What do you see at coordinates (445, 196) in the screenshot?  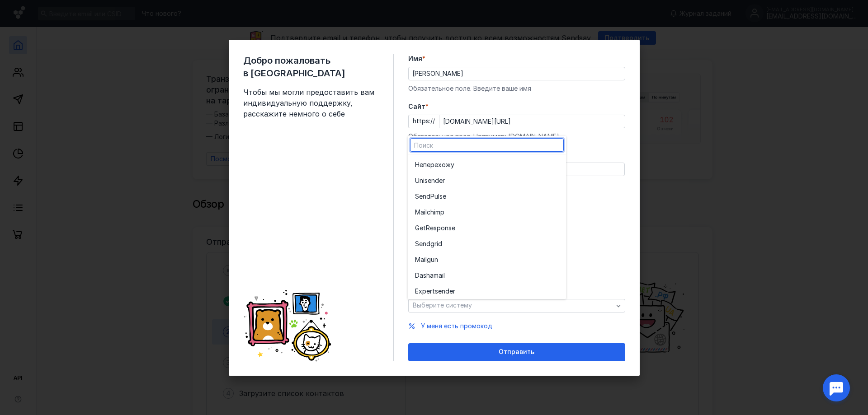 I see `span: e` at bounding box center [445, 196].